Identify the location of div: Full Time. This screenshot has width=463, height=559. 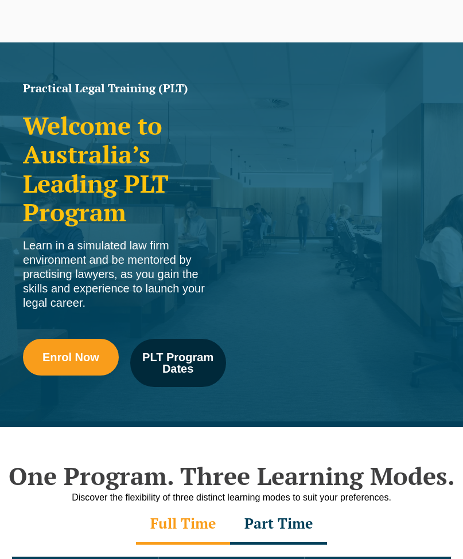
(183, 525).